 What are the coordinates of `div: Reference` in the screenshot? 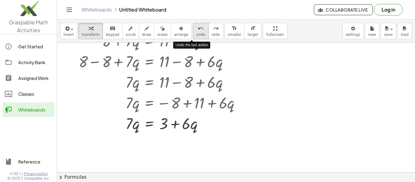 It's located at (35, 162).